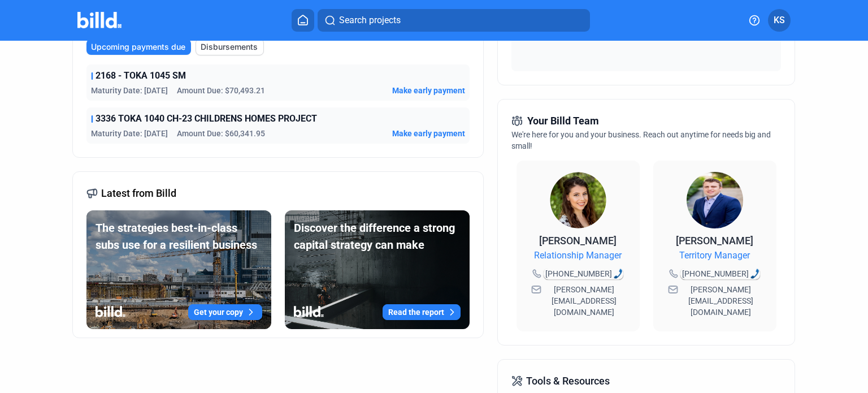  Describe the element at coordinates (141, 76) in the screenshot. I see `span: 2168 - TOKA 1045 SM` at that location.